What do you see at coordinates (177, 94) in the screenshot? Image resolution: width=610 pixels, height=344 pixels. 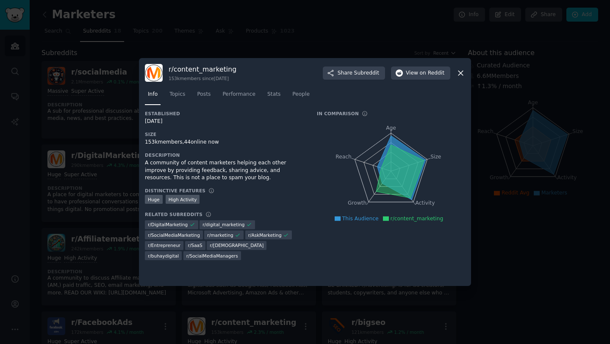 I see `span: Topics` at bounding box center [177, 94].